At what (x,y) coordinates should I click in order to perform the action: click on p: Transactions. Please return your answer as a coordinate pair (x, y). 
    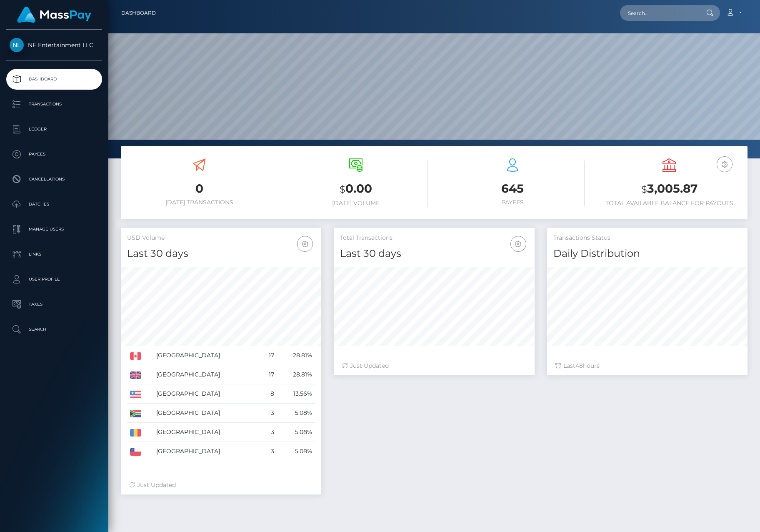
    Looking at the image, I should click on (54, 104).